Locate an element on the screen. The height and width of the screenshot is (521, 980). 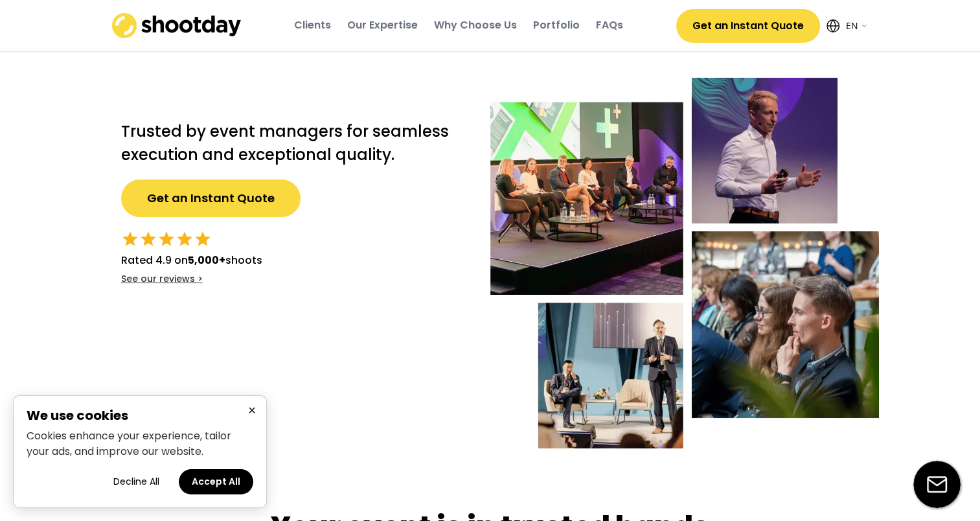
div: Portfolio is located at coordinates (556, 25).